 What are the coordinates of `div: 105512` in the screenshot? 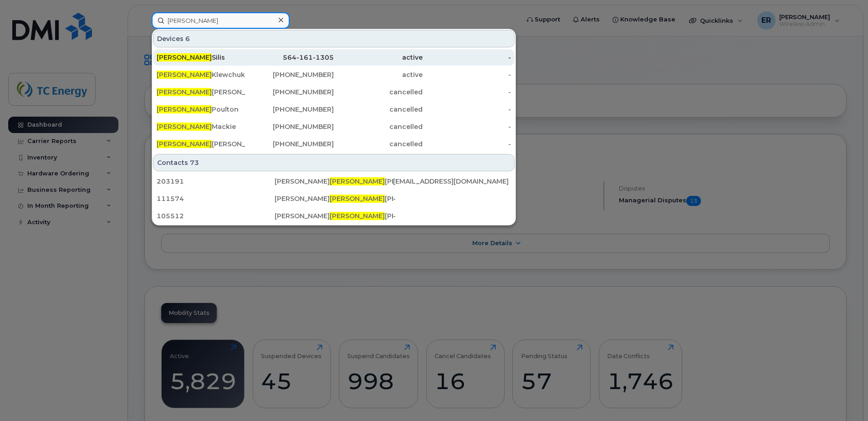 It's located at (215, 216).